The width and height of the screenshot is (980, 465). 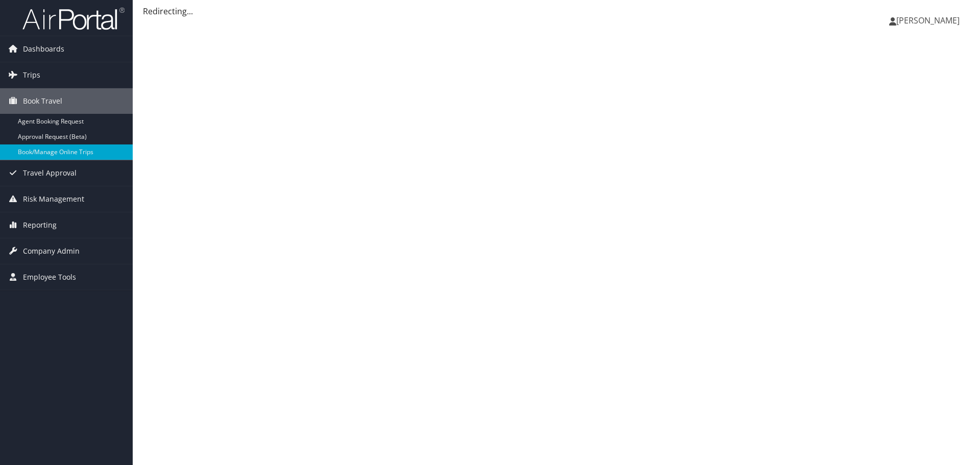 What do you see at coordinates (43, 101) in the screenshot?
I see `span: Book Travel` at bounding box center [43, 101].